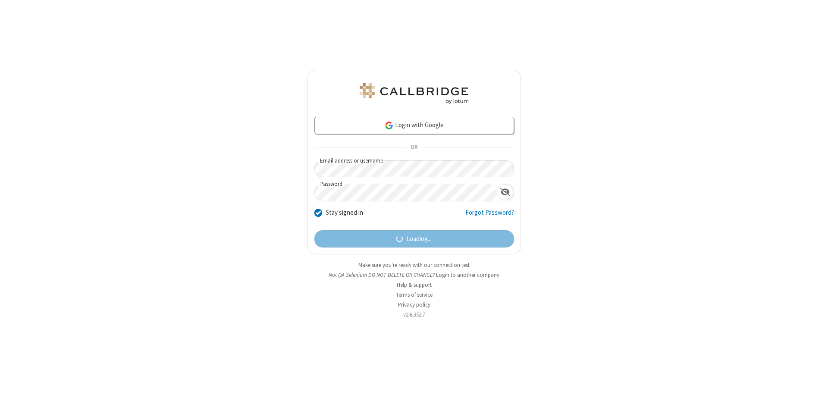 The width and height of the screenshot is (828, 395). I want to click on div: Show password, so click(505, 192).